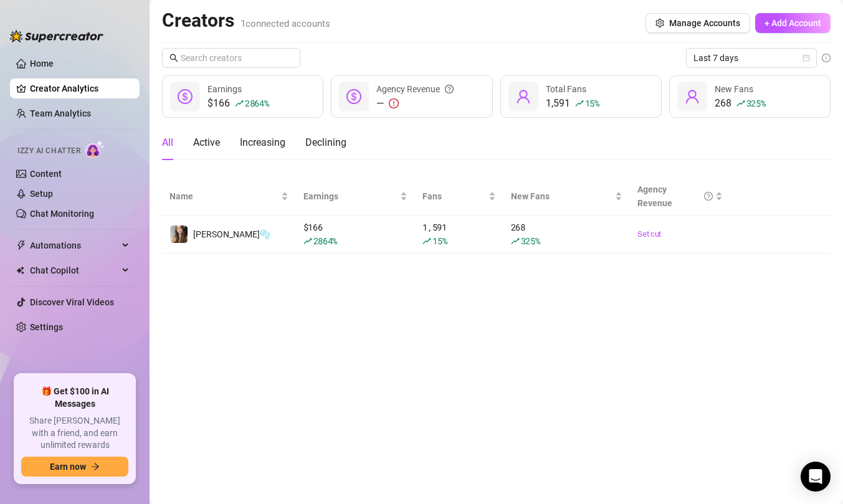 The image size is (843, 504). What do you see at coordinates (232, 58) in the screenshot?
I see `input: Search creators` at bounding box center [232, 58].